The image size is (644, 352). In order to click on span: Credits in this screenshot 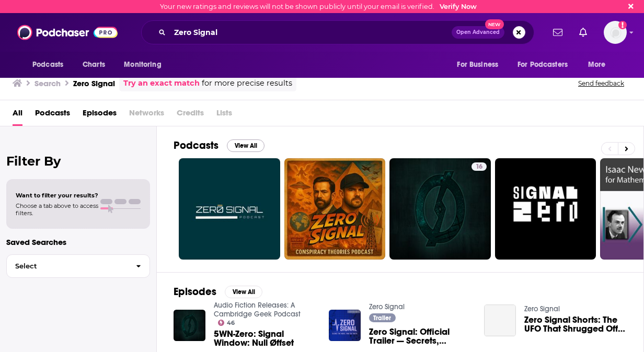, I will do `click(190, 115)`.